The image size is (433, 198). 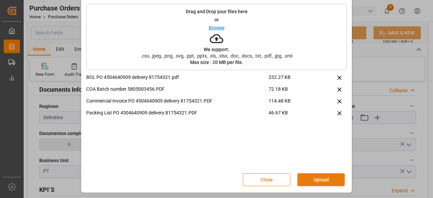 What do you see at coordinates (217, 49) in the screenshot?
I see `p: We support:` at bounding box center [217, 49].